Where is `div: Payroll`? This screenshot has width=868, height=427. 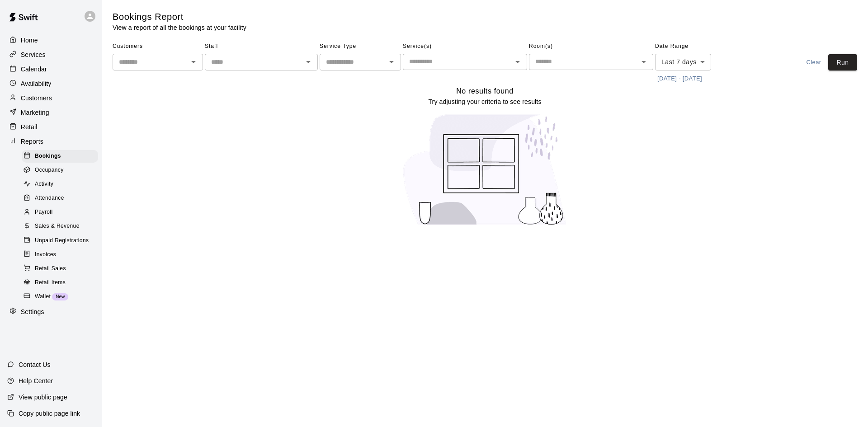 div: Payroll is located at coordinates (60, 212).